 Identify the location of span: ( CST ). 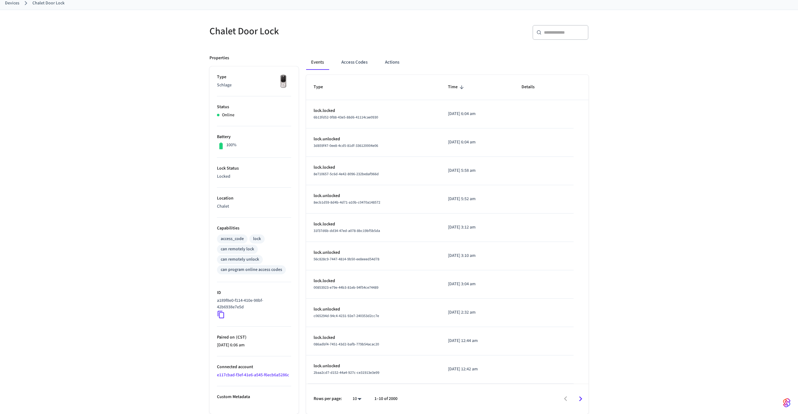
(241, 337).